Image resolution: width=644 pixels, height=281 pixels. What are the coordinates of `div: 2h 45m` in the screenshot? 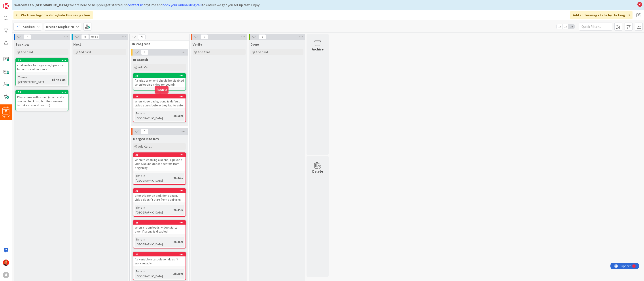 It's located at (178, 210).